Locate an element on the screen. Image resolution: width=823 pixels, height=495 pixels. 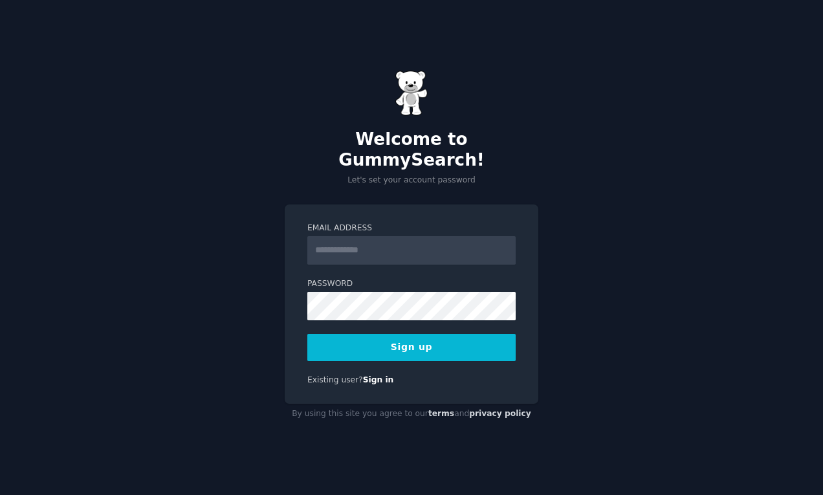
p: Let's set your account password is located at coordinates (412, 181).